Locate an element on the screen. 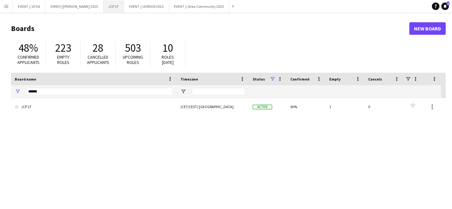  button: EVENT // ATEA is located at coordinates (29, 6).